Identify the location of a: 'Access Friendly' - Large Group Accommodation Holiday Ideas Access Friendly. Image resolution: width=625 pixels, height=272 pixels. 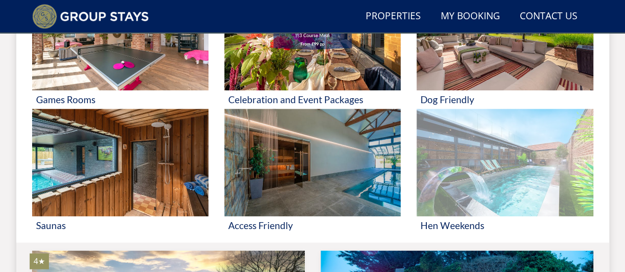
(312, 172).